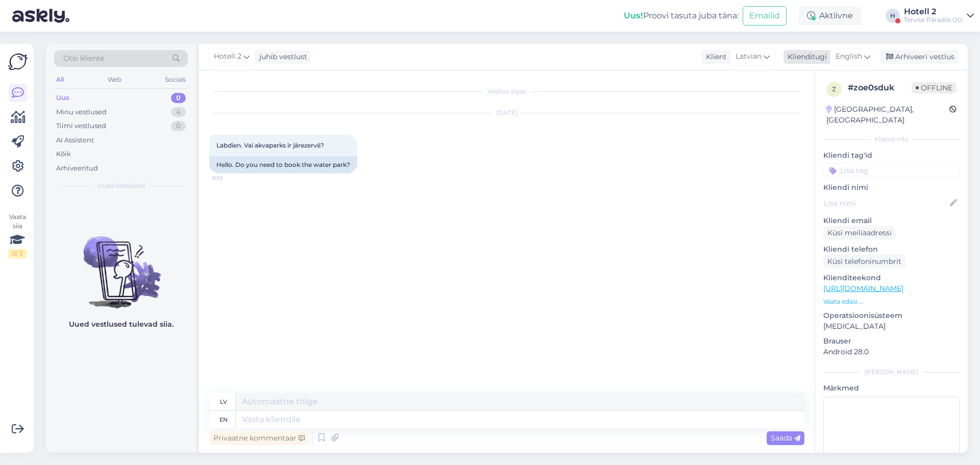 The image size is (980, 465). Describe the element at coordinates (892, 187) in the screenshot. I see `p: Kliendi nimi` at that location.